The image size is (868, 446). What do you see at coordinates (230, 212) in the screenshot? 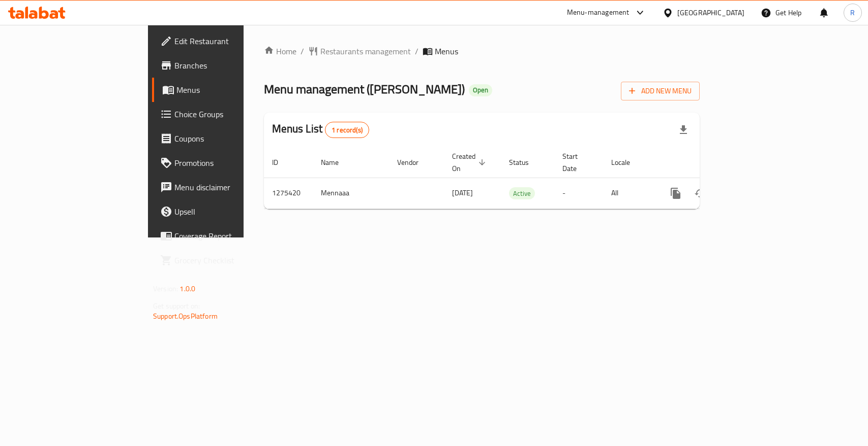
I see `span: Upsell` at bounding box center [230, 212].